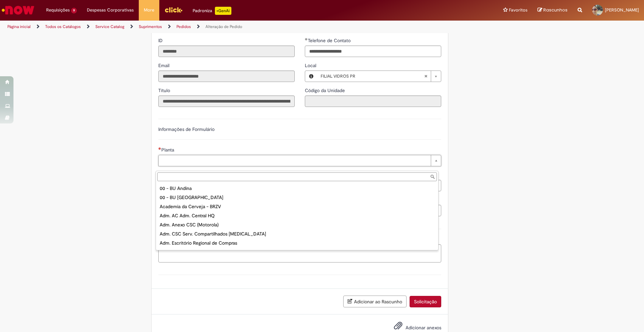  Describe the element at coordinates (297, 252) in the screenshot. I see `div: Agudos` at that location.